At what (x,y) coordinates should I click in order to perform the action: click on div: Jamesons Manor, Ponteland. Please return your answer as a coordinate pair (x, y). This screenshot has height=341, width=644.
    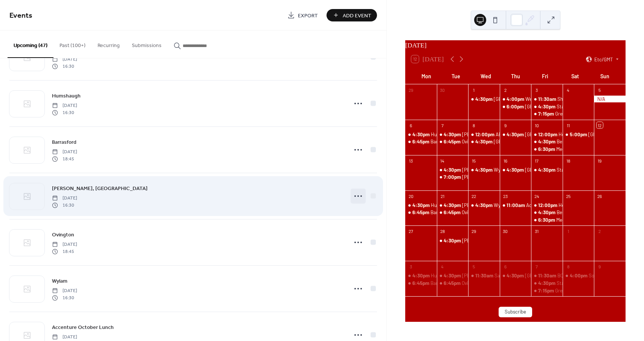
    Looking at the image, I should click on (484, 99).